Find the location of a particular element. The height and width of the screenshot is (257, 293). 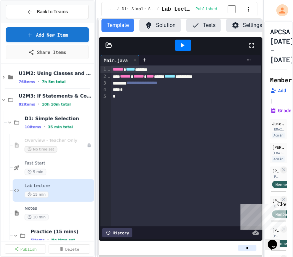

span: 35 min total is located at coordinates (60, 127).